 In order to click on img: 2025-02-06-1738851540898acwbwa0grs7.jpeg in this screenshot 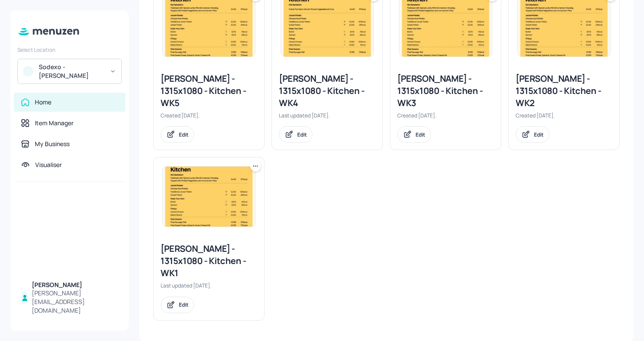, I will do `click(209, 196)`.